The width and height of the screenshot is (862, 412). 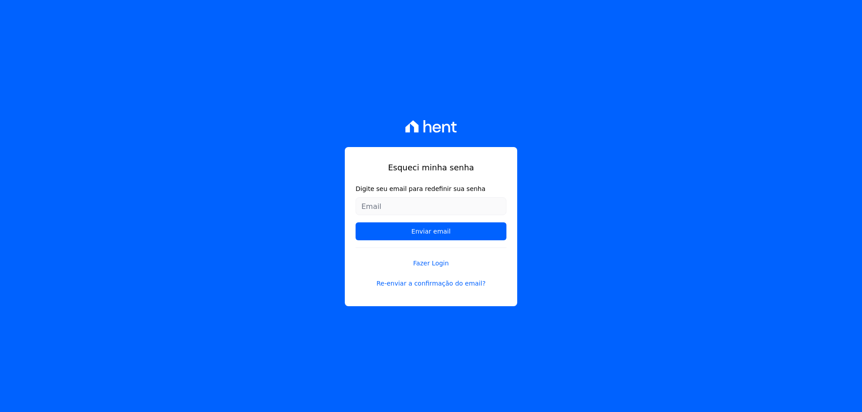 What do you see at coordinates (431, 189) in the screenshot?
I see `label: Digite seu email para redefinir sua senha` at bounding box center [431, 189].